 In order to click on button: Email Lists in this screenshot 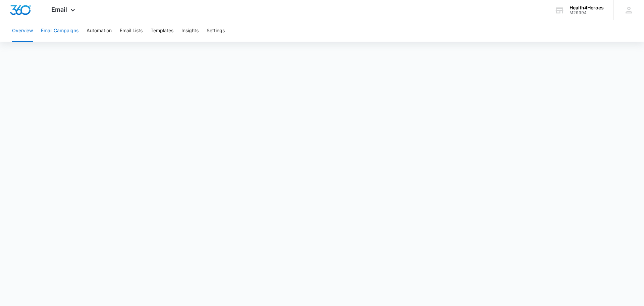, I will do `click(131, 31)`.